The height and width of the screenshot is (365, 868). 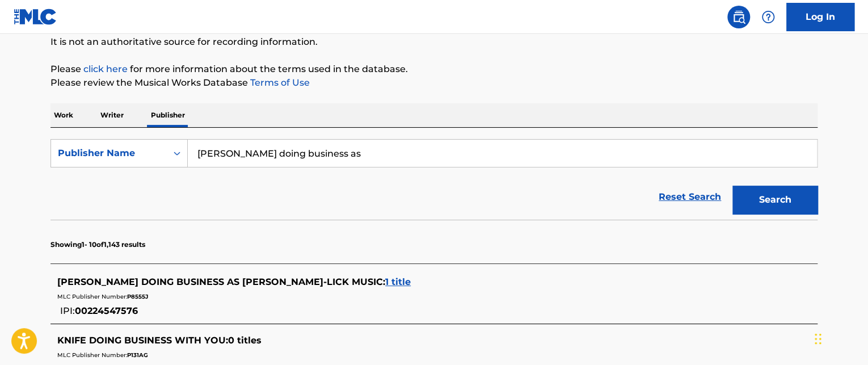 What do you see at coordinates (109, 153) in the screenshot?
I see `div: Publisher Name` at bounding box center [109, 153].